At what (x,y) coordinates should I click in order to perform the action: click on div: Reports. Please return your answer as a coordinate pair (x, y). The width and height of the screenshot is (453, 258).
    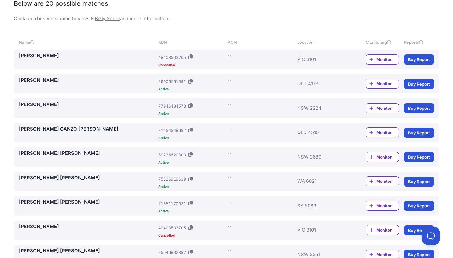
    Looking at the image, I should click on (419, 42).